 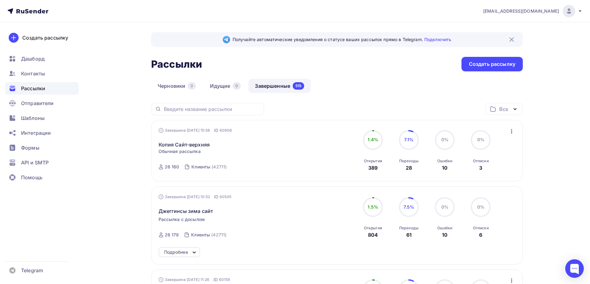 I want to click on button: Все, so click(x=504, y=109).